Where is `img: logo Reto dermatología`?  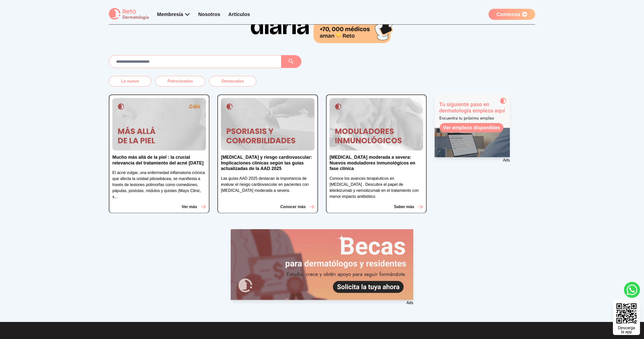
img: logo Reto dermatología is located at coordinates (129, 14).